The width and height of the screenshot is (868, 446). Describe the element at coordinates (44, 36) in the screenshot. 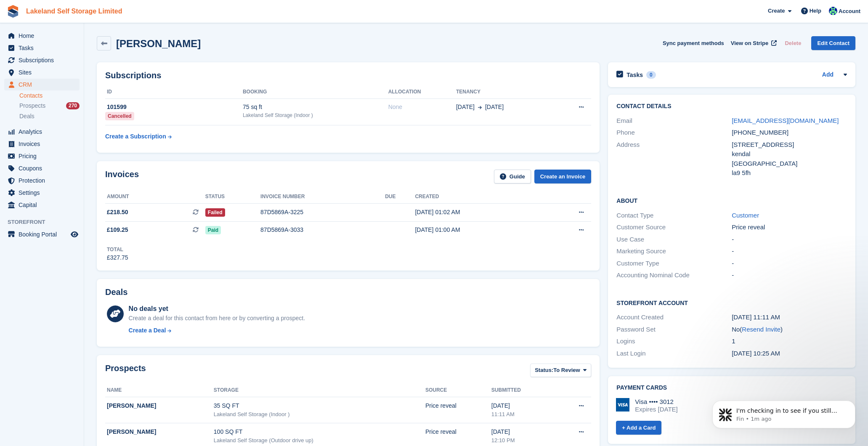

I see `span: Home` at that location.